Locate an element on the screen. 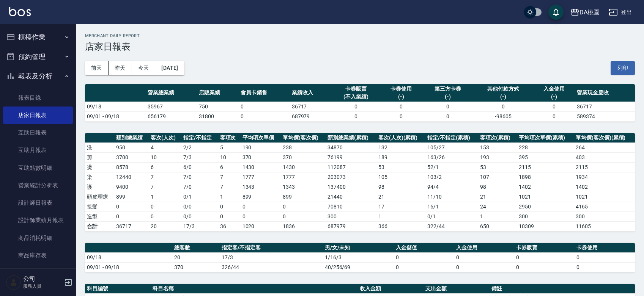 This screenshot has height=296, width=644. td: 2 / 2 is located at coordinates (200, 147).